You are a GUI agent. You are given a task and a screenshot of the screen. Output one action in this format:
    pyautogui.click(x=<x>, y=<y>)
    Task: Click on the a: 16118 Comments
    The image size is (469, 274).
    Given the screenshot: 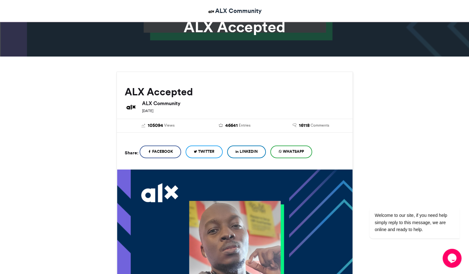 What is the action you would take?
    pyautogui.click(x=311, y=125)
    